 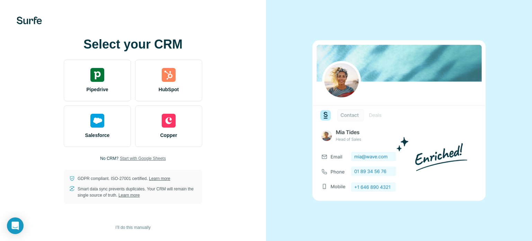 What do you see at coordinates (97, 121) in the screenshot?
I see `img: salesforce's logo` at bounding box center [97, 121].